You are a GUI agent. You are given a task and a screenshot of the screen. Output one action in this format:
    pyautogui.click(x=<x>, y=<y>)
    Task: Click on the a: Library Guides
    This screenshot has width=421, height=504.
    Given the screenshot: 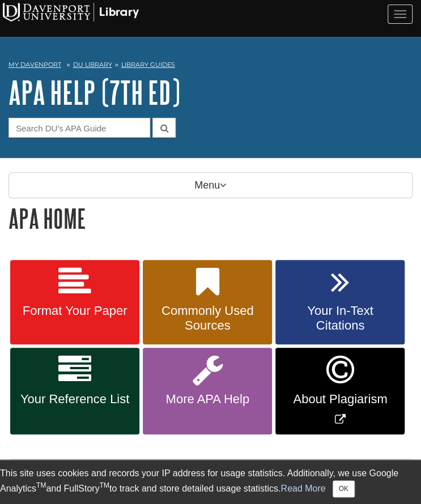 What is the action you would take?
    pyautogui.click(x=148, y=65)
    